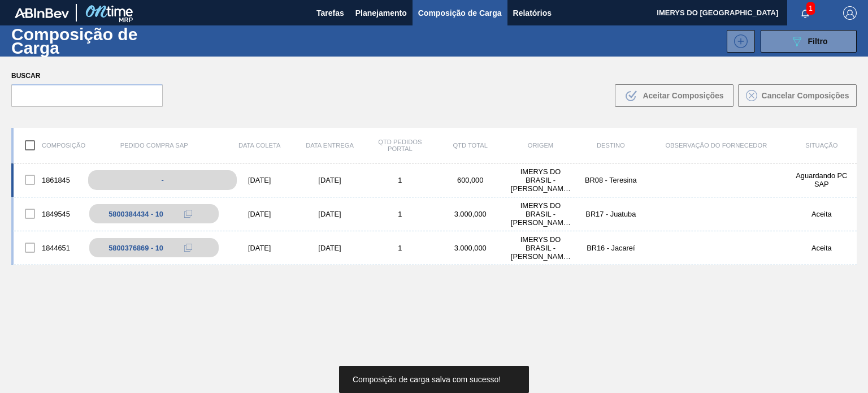 This screenshot has width=868, height=393. What do you see at coordinates (381, 13) in the screenshot?
I see `span: Planejamento` at bounding box center [381, 13].